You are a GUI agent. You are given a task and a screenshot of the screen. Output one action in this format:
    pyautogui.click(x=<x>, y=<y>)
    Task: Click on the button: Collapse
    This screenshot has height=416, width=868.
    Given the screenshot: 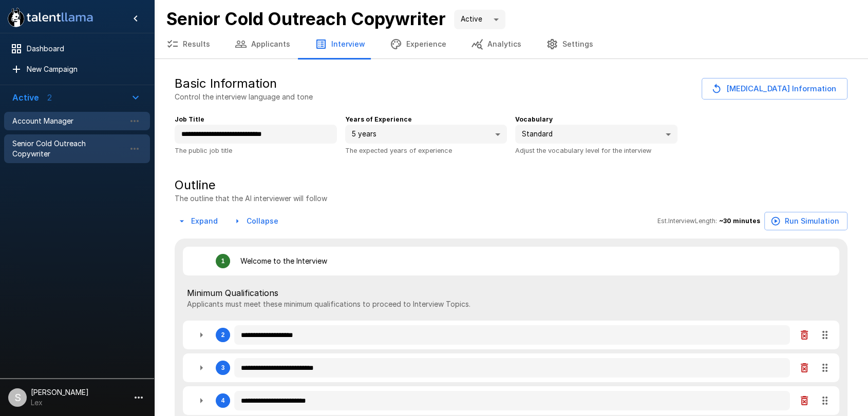 What is the action you would take?
    pyautogui.click(x=256, y=221)
    